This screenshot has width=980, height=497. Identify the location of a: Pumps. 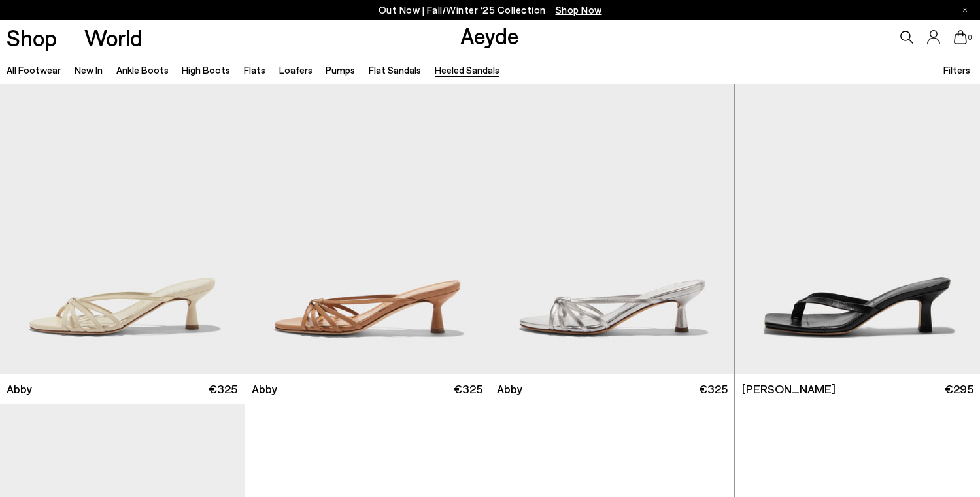
(340, 70).